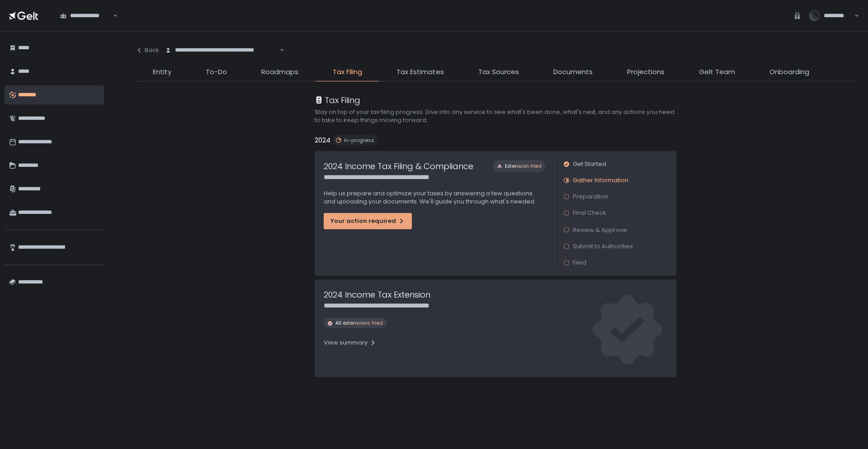 This screenshot has width=868, height=449. I want to click on div: View summary, so click(350, 343).